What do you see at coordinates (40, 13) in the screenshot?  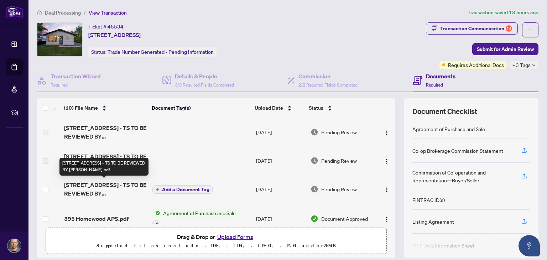 I see `span: home` at bounding box center [40, 13].